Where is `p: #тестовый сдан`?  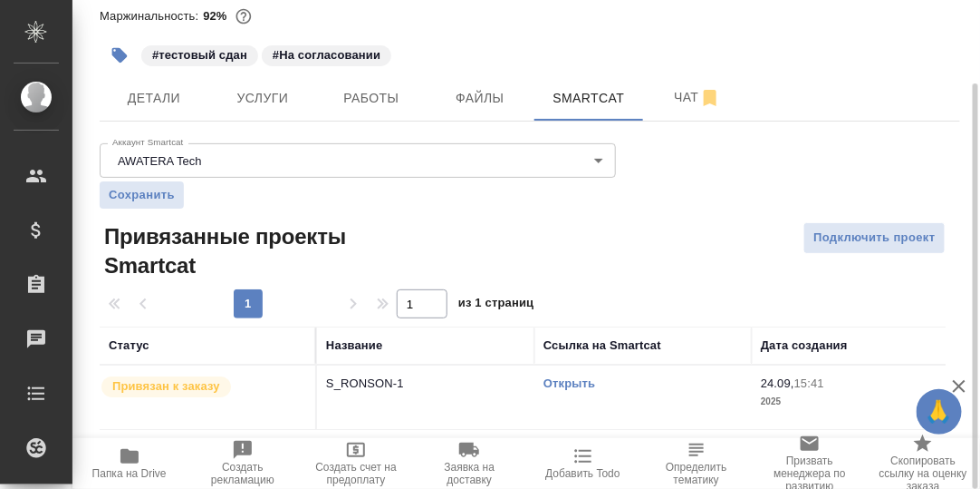
p: #тестовый сдан is located at coordinates (200, 56).